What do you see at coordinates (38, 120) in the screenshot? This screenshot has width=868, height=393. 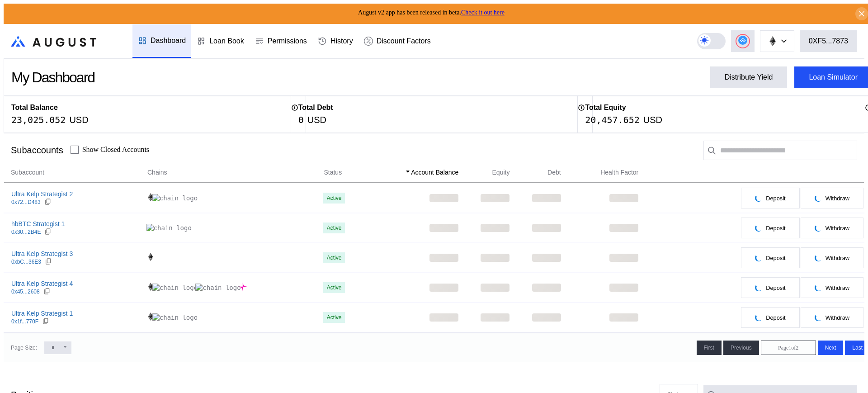 I see `div: 23,025.052` at bounding box center [38, 120].